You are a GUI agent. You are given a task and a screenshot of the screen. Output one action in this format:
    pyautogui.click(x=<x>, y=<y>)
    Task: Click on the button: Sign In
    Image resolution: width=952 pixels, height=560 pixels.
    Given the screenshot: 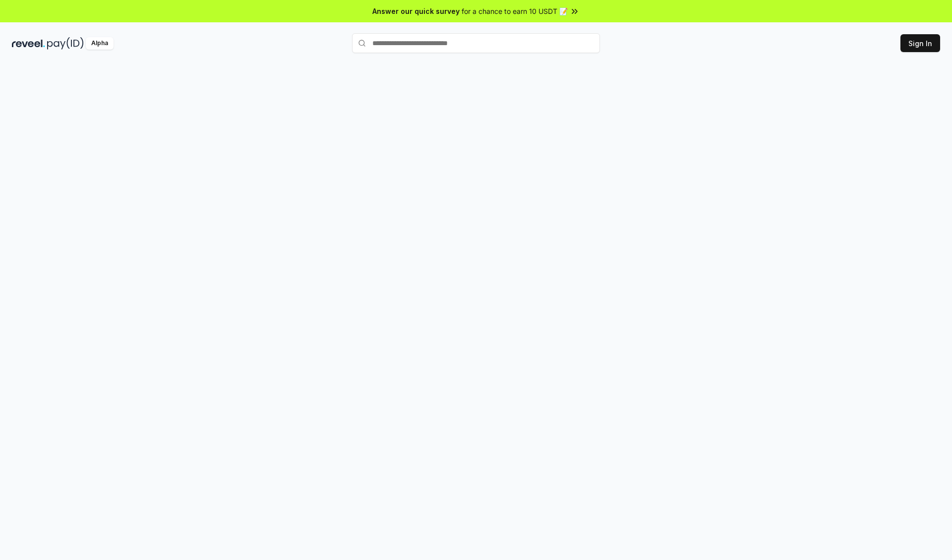 What is the action you would take?
    pyautogui.click(x=920, y=43)
    